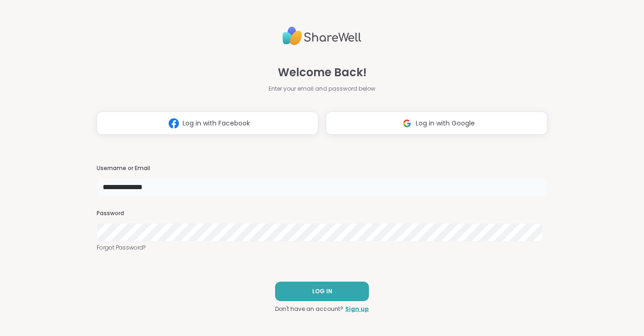 This screenshot has width=644, height=336. What do you see at coordinates (322, 248) in the screenshot?
I see `a: Forgot Password?` at bounding box center [322, 248].